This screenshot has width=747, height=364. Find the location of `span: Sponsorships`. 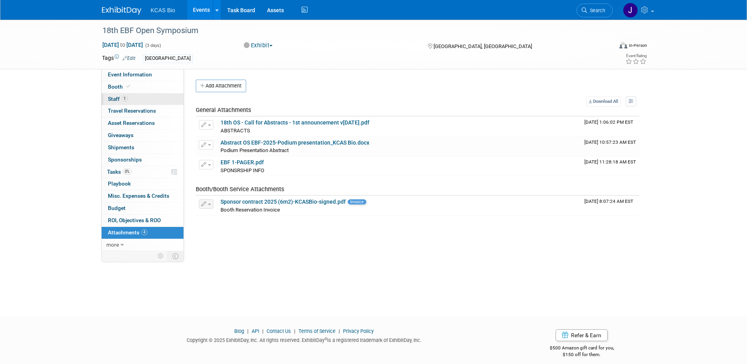

span: Sponsorships is located at coordinates (125, 160).